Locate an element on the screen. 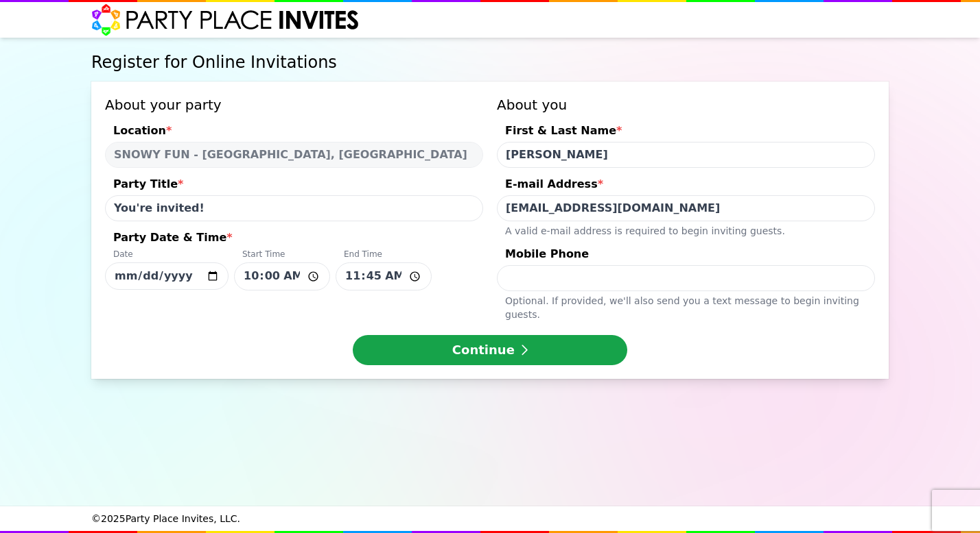  div: E-mail Address is located at coordinates (686, 186).